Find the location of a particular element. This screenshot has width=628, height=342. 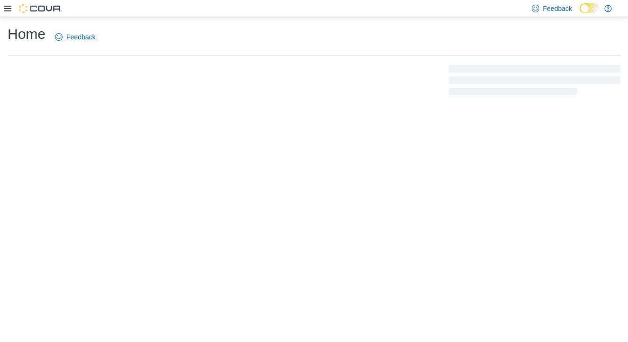

span: Dark Mode is located at coordinates (580, 13).